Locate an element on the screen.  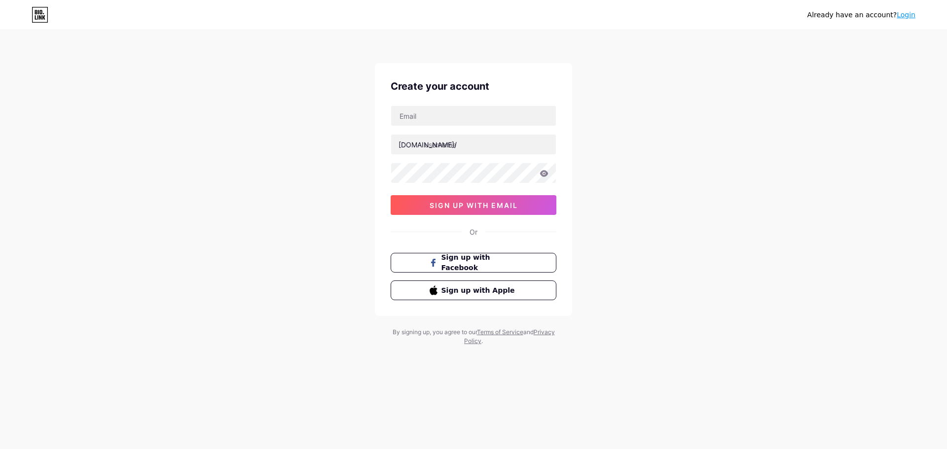
span: sign up with email is located at coordinates (474, 205).